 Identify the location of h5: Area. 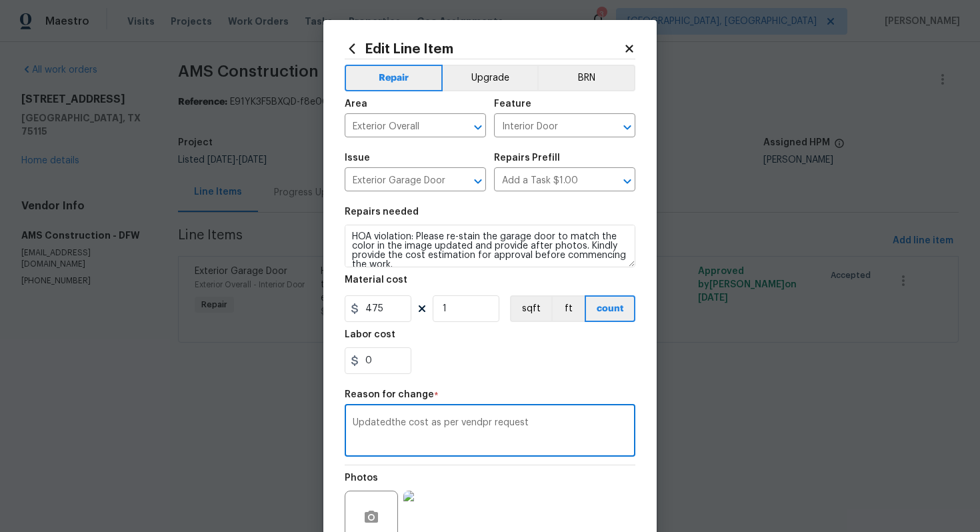
(356, 104).